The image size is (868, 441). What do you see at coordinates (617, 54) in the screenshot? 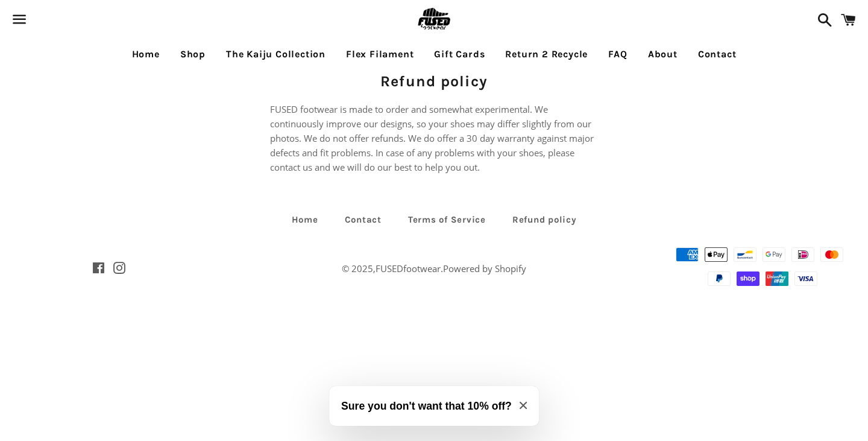
I see `a: FAQ` at bounding box center [617, 54].